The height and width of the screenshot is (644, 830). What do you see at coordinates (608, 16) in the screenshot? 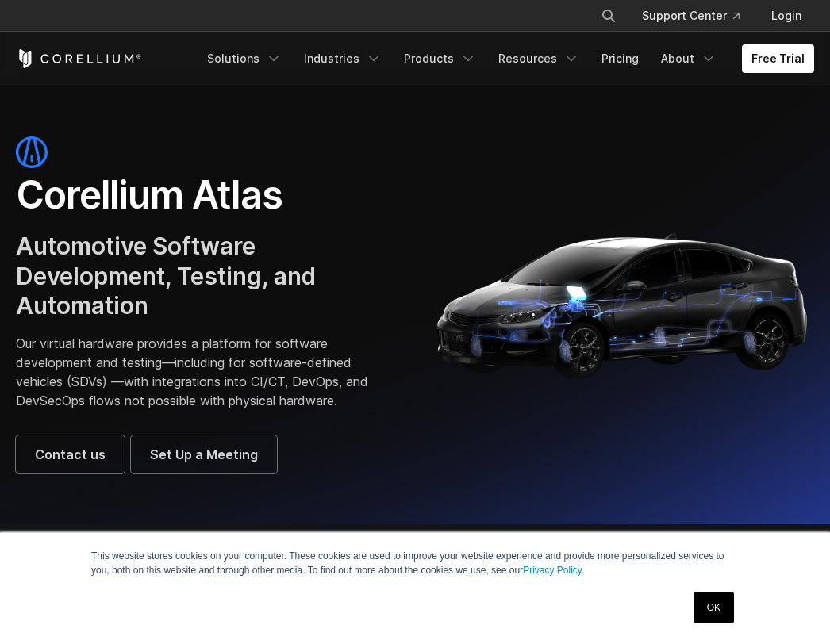
I see `button: Search` at bounding box center [608, 16].